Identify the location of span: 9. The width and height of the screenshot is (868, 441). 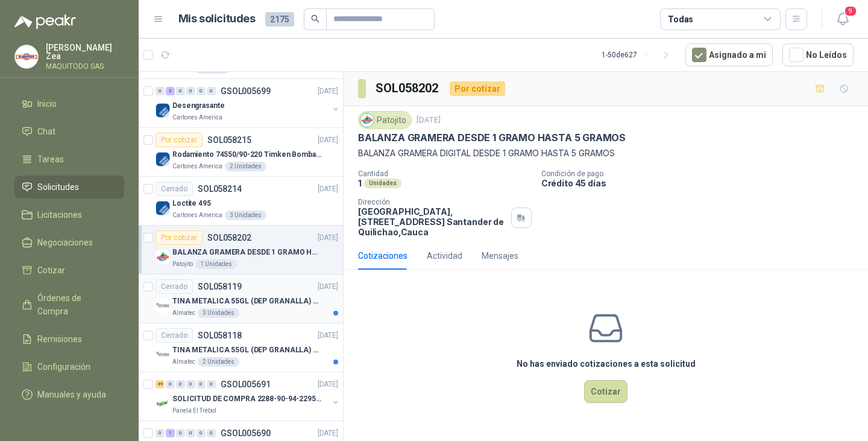
(850, 11).